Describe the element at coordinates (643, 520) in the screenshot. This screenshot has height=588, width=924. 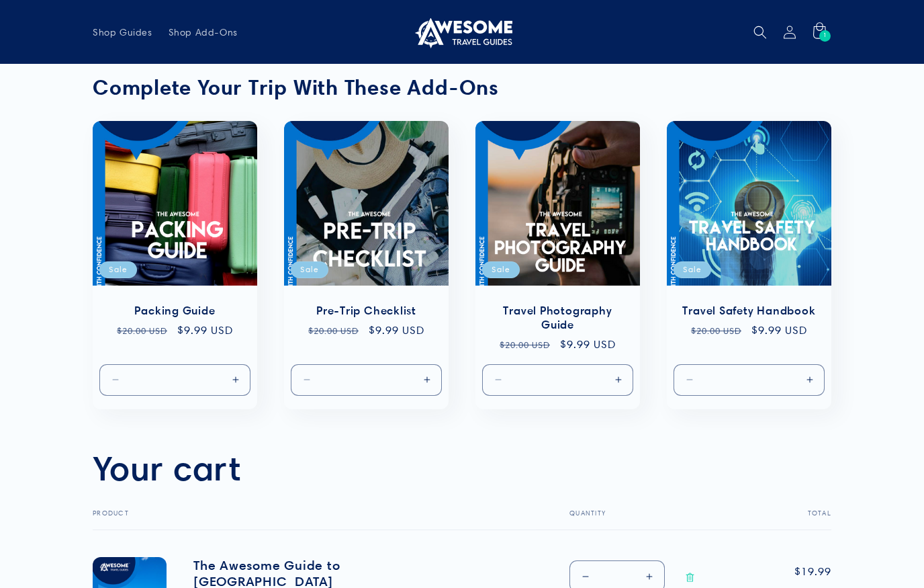
I see `th: Quantity` at that location.